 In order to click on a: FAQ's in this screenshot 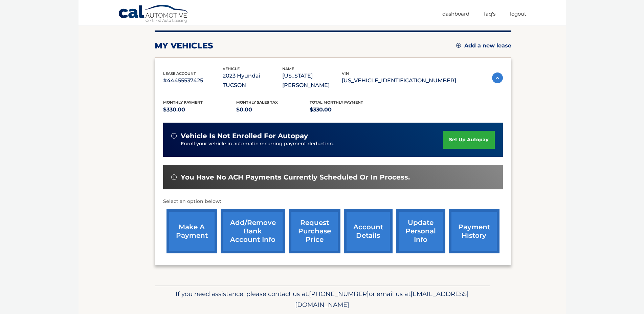, I will do `click(490, 13)`.